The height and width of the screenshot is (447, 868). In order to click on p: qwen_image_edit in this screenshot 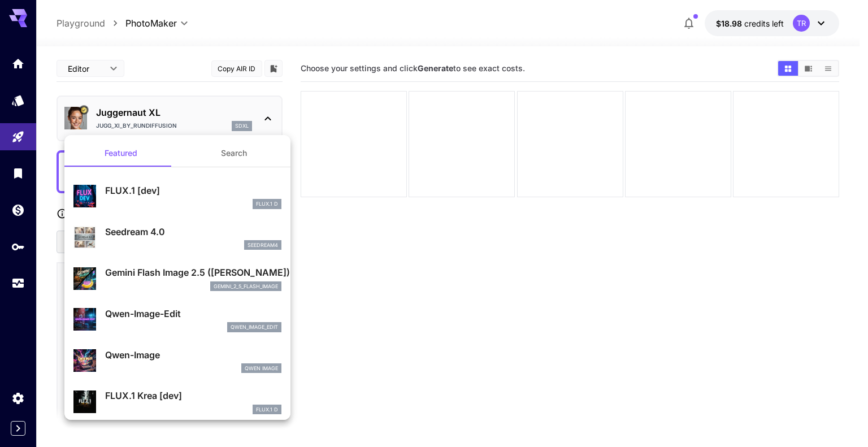, I will do `click(254, 327)`.